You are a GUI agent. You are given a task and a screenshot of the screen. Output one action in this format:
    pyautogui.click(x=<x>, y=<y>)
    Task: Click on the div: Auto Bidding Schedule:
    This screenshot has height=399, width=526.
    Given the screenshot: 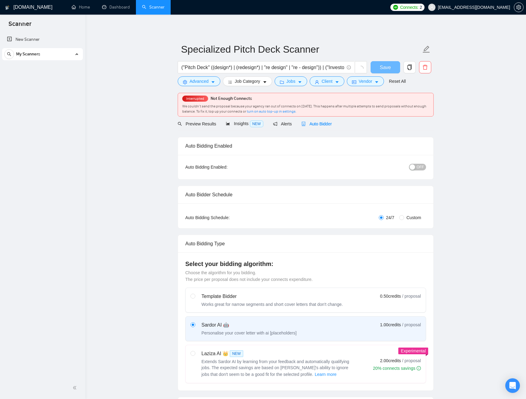 What is the action you would take?
    pyautogui.click(x=225, y=218)
    